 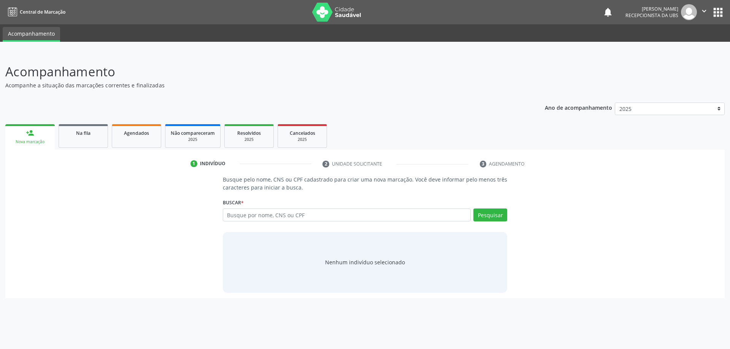 I want to click on div: 1, so click(x=194, y=164).